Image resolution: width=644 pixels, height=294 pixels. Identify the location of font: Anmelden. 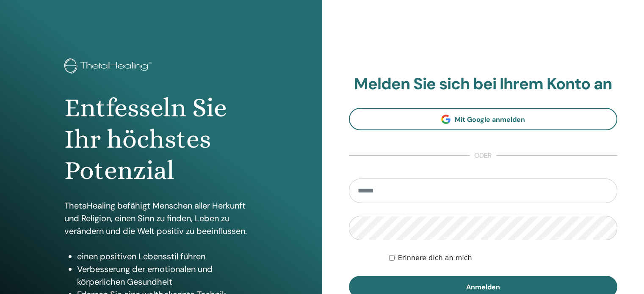
(483, 287).